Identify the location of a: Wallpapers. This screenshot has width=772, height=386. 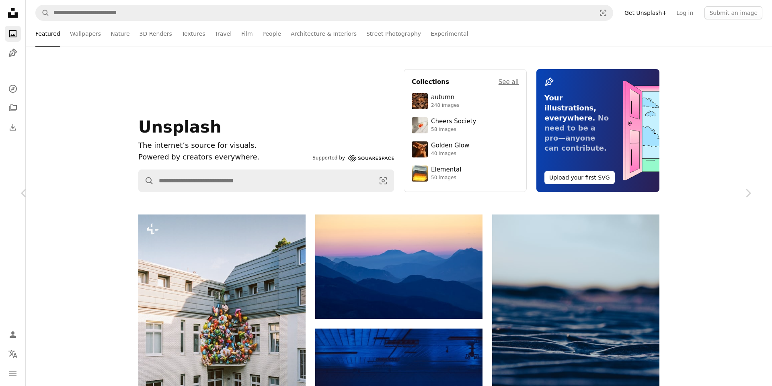
(85, 34).